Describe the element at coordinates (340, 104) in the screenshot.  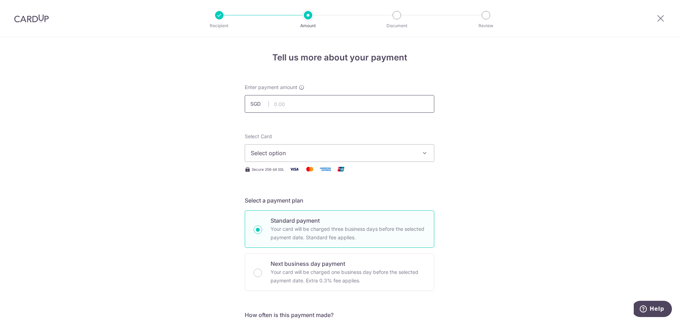
I see `input: 0.00` at that location.